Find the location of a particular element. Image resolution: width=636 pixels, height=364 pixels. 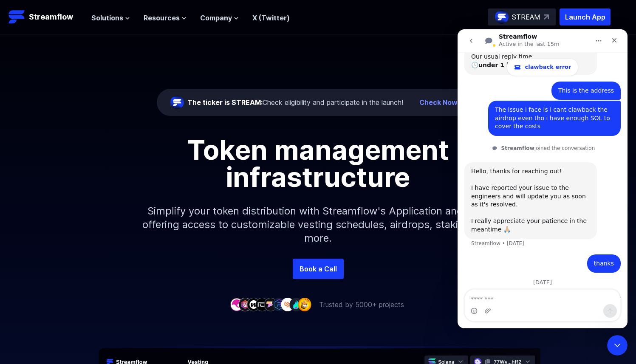

div: The issue i face is i cant clawback the airdrop even tho i have enough SOL to cover the costs is located at coordinates (97, 89).